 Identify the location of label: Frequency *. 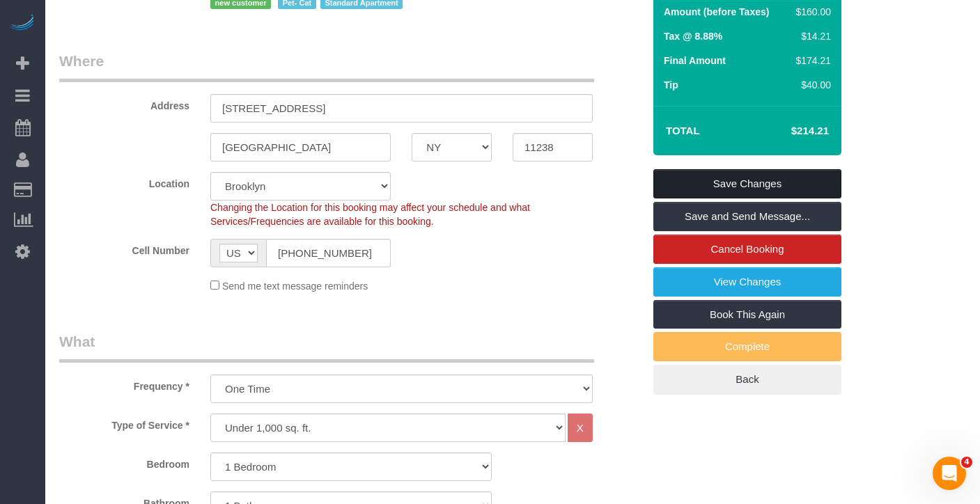
(124, 383).